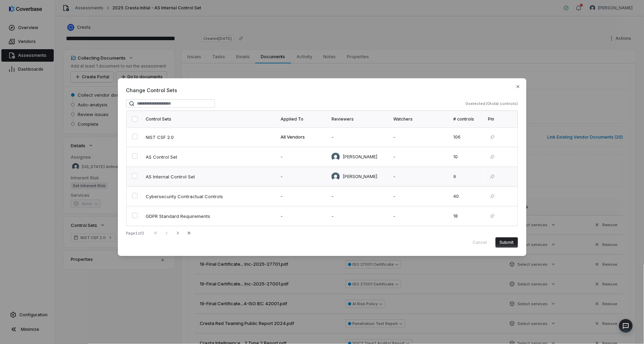 This screenshot has width=644, height=344. I want to click on span: ( 0 total controls), so click(502, 103).